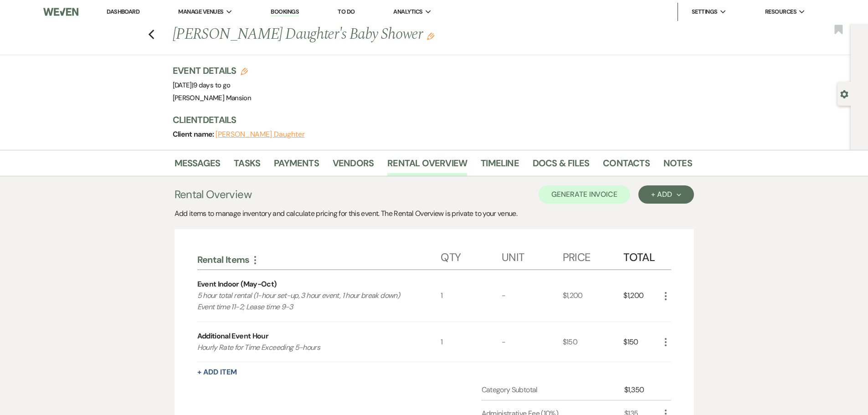 This screenshot has width=868, height=415. I want to click on button: Generate Invoice, so click(584, 194).